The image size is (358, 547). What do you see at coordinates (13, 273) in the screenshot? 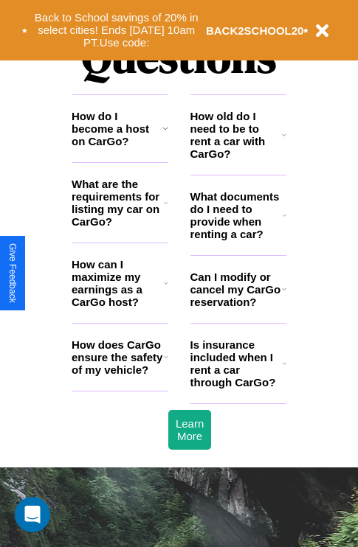
I see `div: Give Feedback` at bounding box center [13, 273].